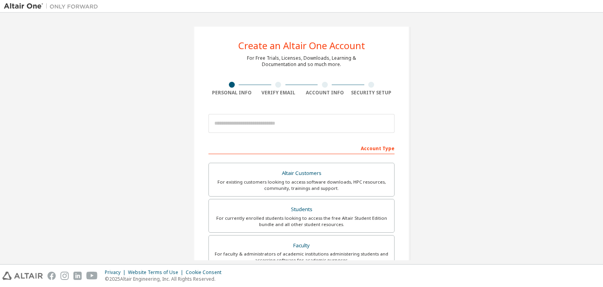  I want to click on div: Personal Info, so click(232, 93).